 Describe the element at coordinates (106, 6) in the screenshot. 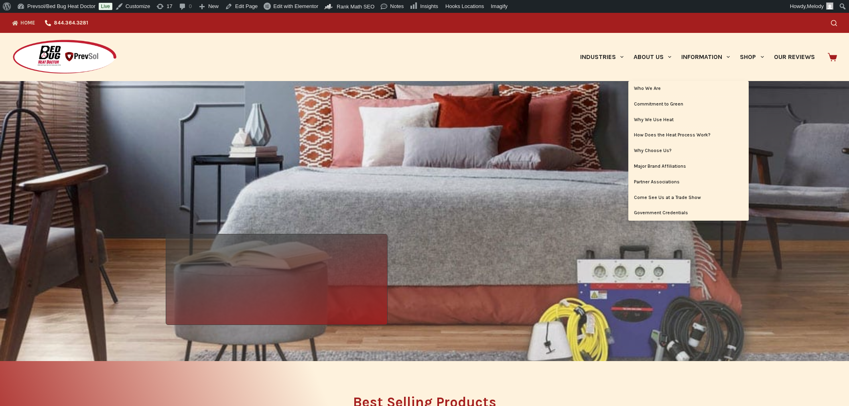

I see `a: Live` at that location.